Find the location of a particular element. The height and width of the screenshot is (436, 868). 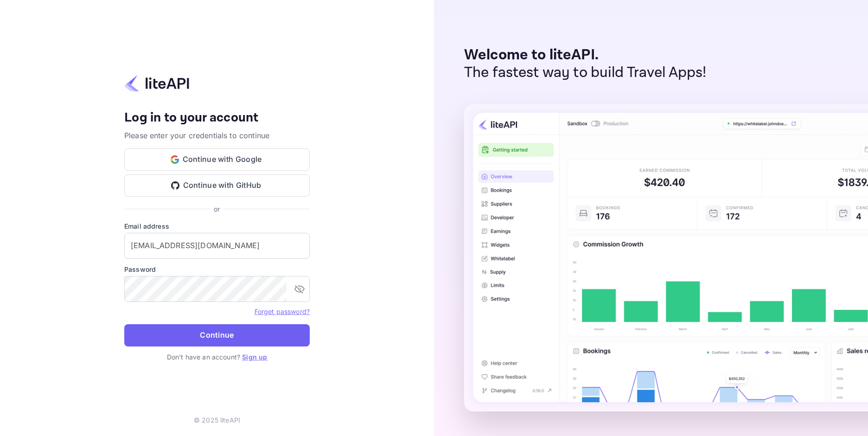

h4: Log in to your account is located at coordinates (217, 117).